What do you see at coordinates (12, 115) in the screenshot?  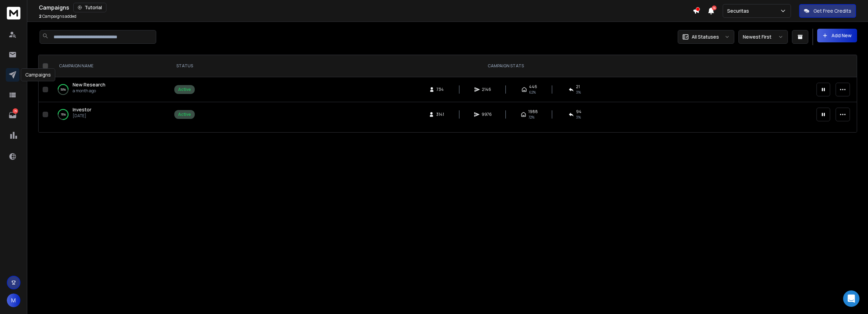 I see `a: 79` at bounding box center [12, 115].